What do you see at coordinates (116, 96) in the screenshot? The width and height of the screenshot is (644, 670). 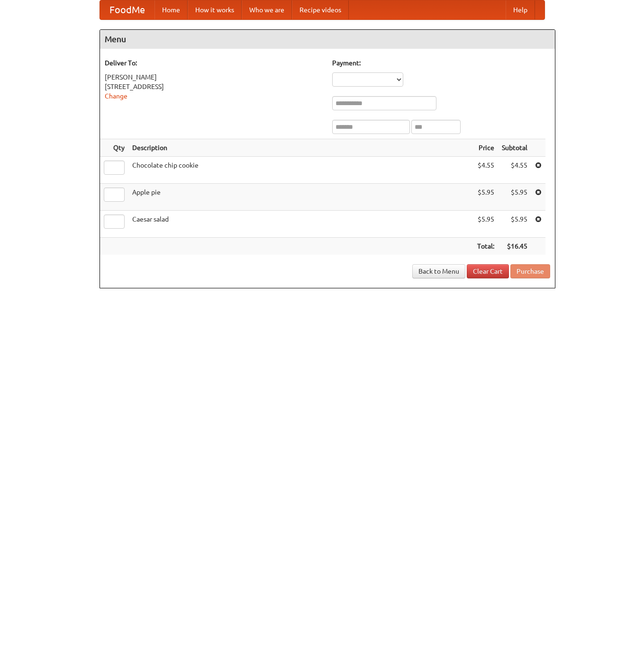 I see `a: Change` at bounding box center [116, 96].